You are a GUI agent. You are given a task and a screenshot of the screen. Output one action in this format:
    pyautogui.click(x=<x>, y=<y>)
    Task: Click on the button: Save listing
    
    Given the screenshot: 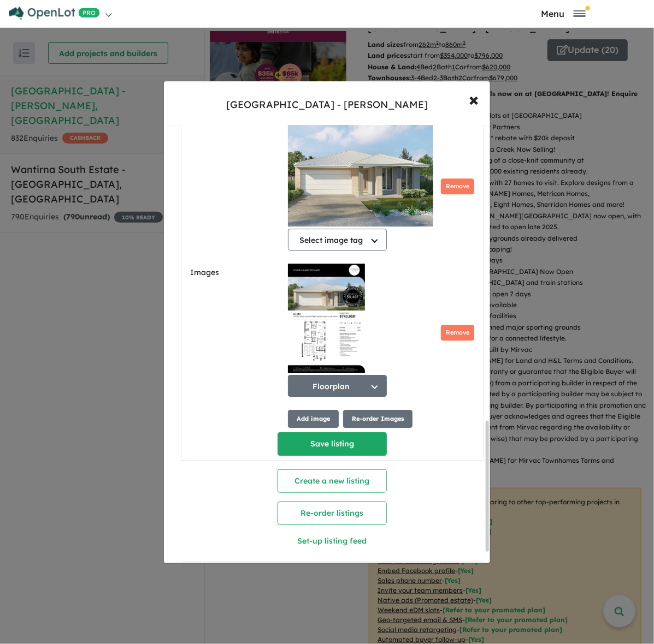 What is the action you would take?
    pyautogui.click(x=332, y=444)
    